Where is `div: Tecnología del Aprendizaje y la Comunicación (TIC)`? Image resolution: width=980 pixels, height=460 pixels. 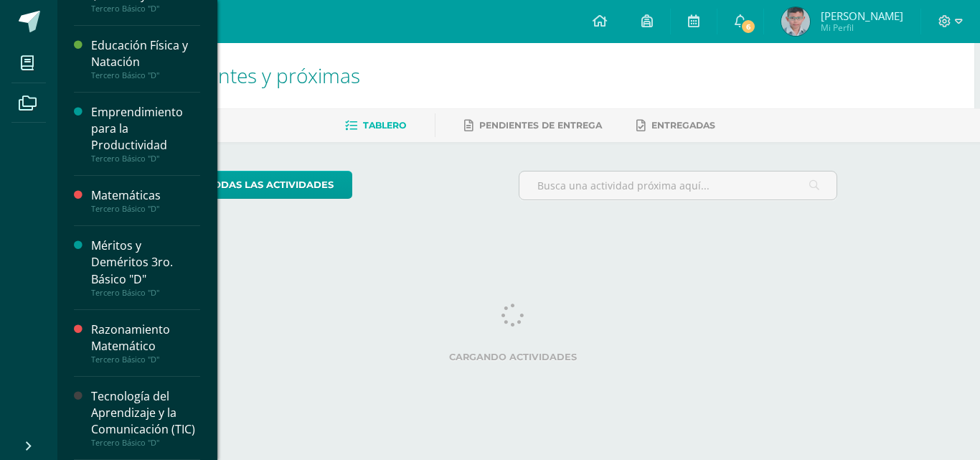 div: Tecnología del Aprendizaje y la Comunicación (TIC) is located at coordinates (146, 413).